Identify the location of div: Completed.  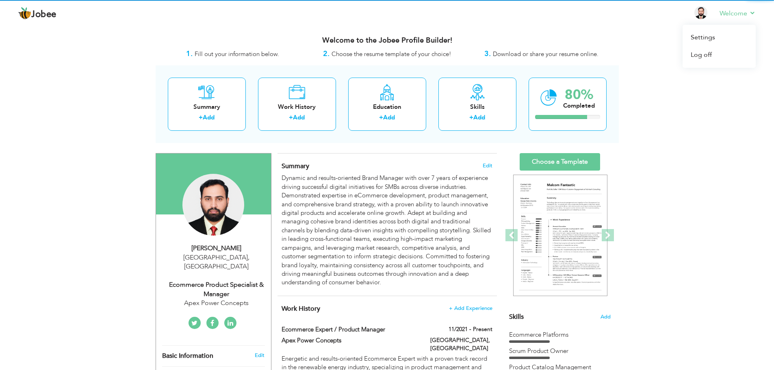
(579, 106).